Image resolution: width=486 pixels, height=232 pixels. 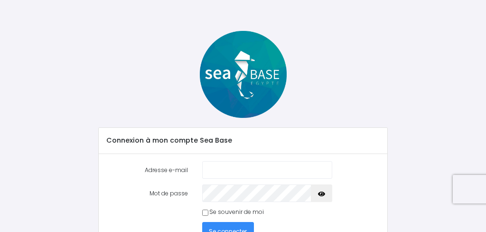 I want to click on div: Connexion à mon compte Sea Base, so click(x=243, y=141).